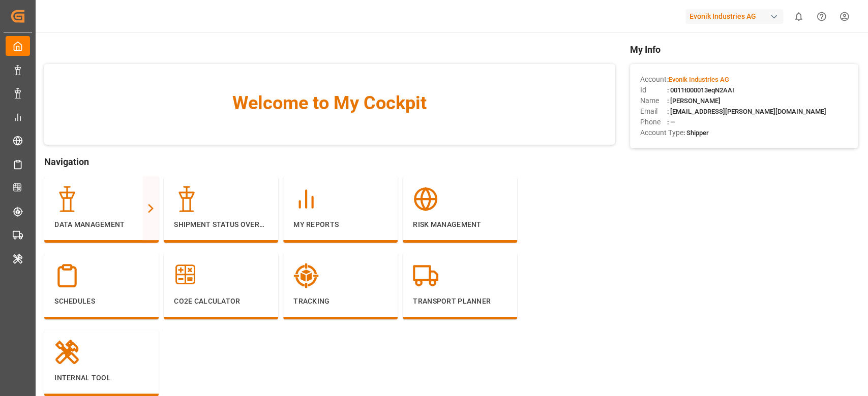 This screenshot has width=868, height=396. What do you see at coordinates (799, 16) in the screenshot?
I see `button: show 0 new notifications` at bounding box center [799, 16].